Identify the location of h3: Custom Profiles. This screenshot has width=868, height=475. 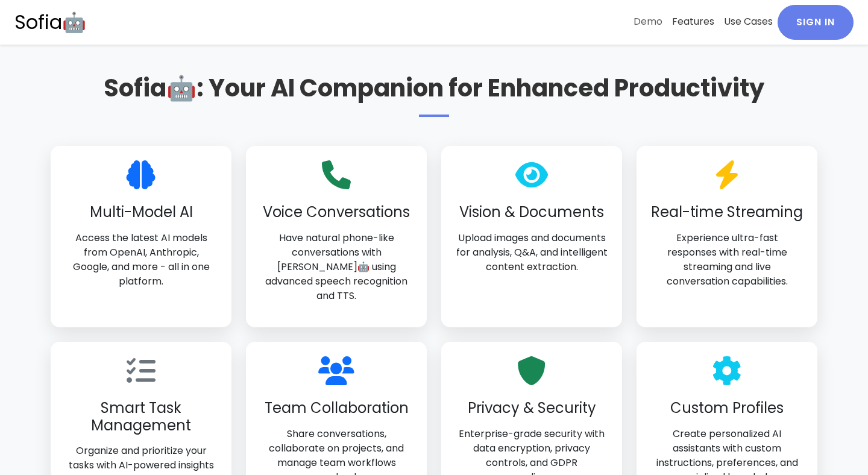
(727, 408).